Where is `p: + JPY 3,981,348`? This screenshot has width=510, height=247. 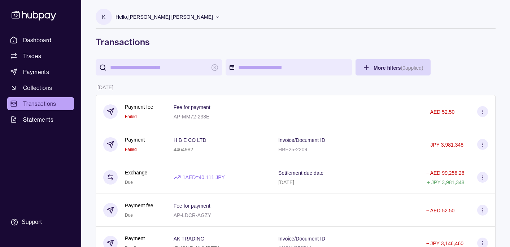
p: + JPY 3,981,348 is located at coordinates (446, 182).